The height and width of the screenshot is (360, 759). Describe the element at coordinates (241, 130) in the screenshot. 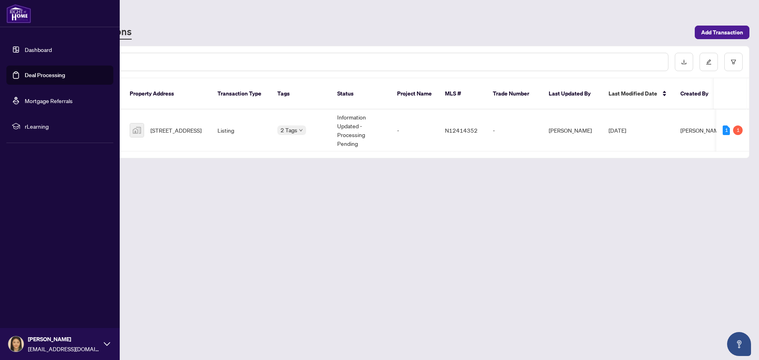

I see `td: Listing` at that location.